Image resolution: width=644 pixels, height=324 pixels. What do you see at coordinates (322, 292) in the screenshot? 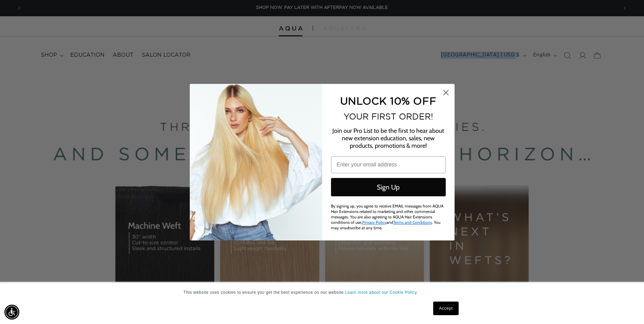
I see `p: This website uses cookies to ensure you get the best experience on our website.` at bounding box center [322, 292].